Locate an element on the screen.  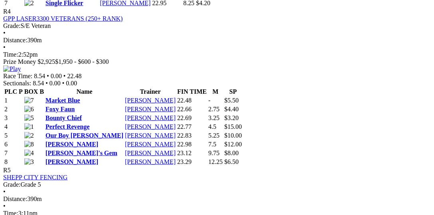
img: 2 is located at coordinates (29, 136).